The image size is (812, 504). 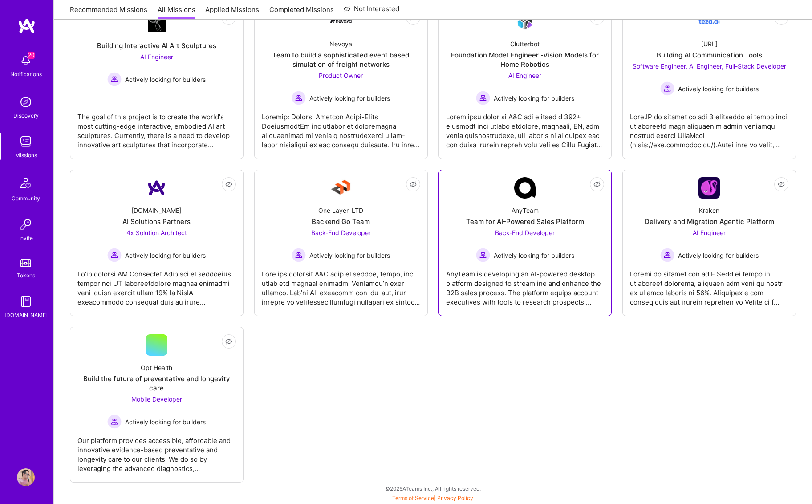 What do you see at coordinates (341, 128) in the screenshot?
I see `div: Loremip: Dolorsi Ametcon Adipi-Elits DoeiusmodtEm inc utlabor et doloremagna aliquaenimad mi veni...` at bounding box center [341, 128].